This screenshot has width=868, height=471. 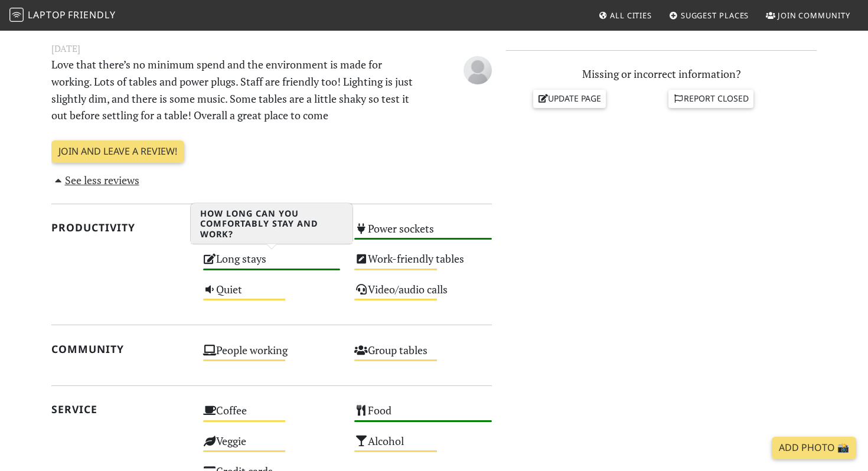 What do you see at coordinates (625, 16) in the screenshot?
I see `a: All Cities` at bounding box center [625, 16].